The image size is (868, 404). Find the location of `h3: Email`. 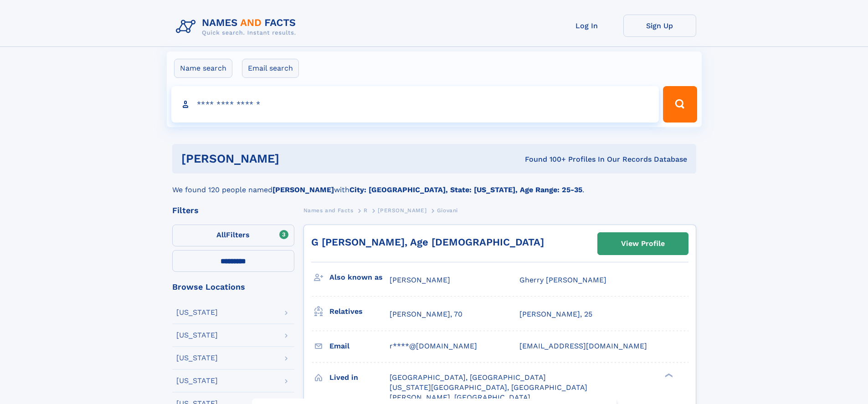

h3: Email is located at coordinates (360, 346).